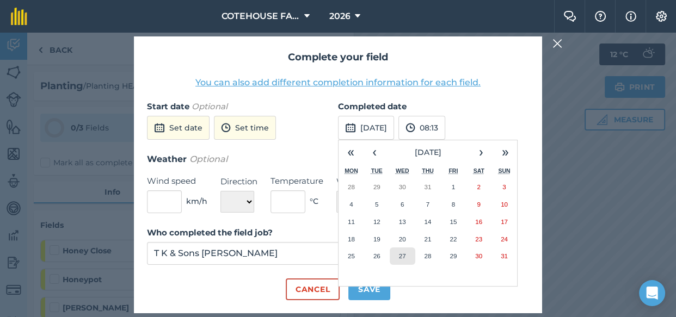  Describe the element at coordinates (296, 181) in the screenshot. I see `label: Temperature` at that location.